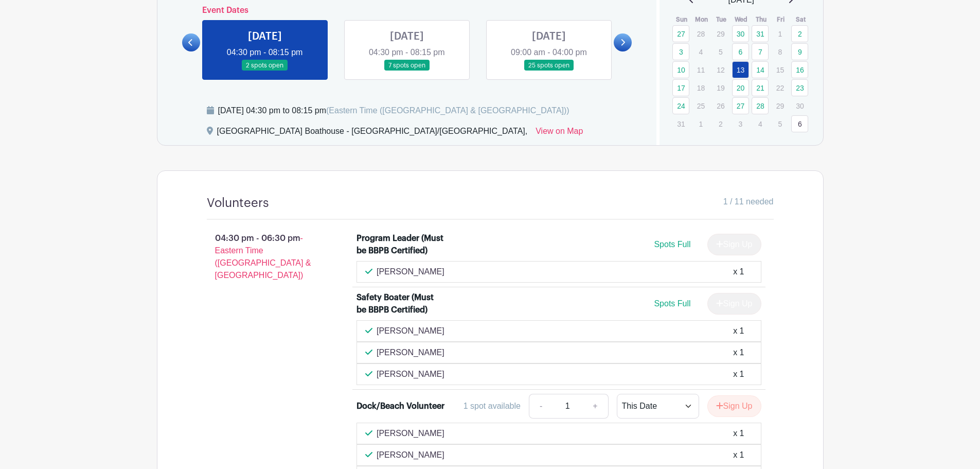  What do you see at coordinates (400, 406) in the screenshot?
I see `div: Dock/Beach Volunteer` at bounding box center [400, 406].